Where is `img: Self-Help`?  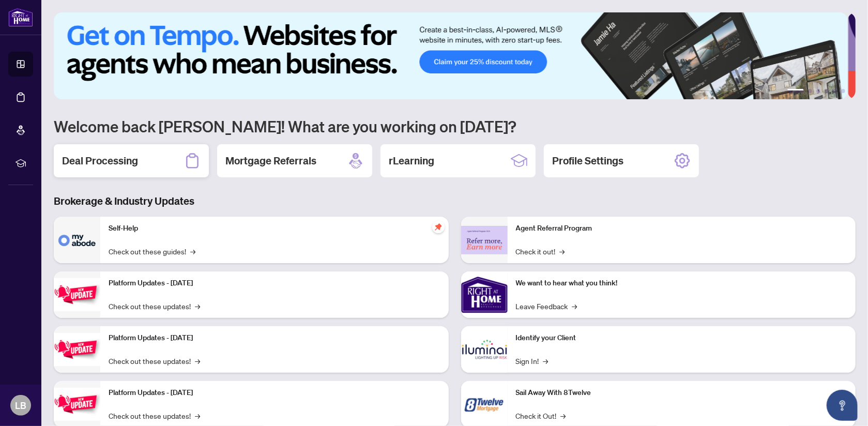 img: Self-Help is located at coordinates (77, 240).